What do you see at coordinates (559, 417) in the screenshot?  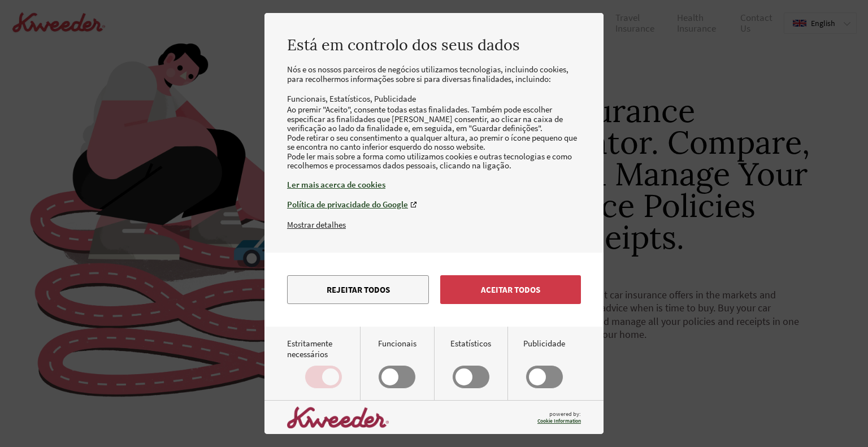 I see `span: powered by:` at bounding box center [559, 417].